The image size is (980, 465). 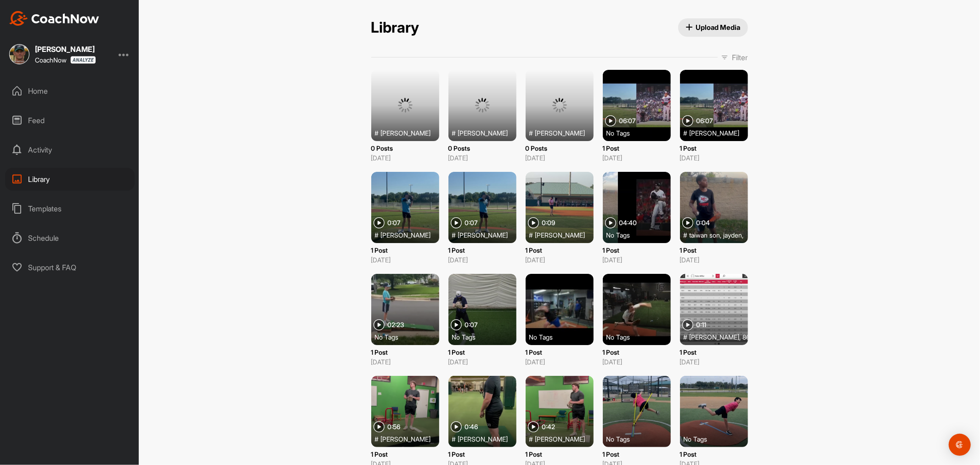 What do you see at coordinates (19, 54) in the screenshot?
I see `img: square_6bacd2f91f4271f18b77ec83786b2395.jpg` at bounding box center [19, 54].